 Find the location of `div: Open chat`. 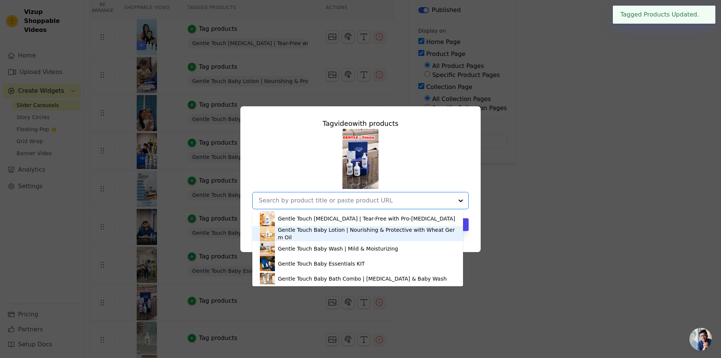

div: Open chat is located at coordinates (701, 339).